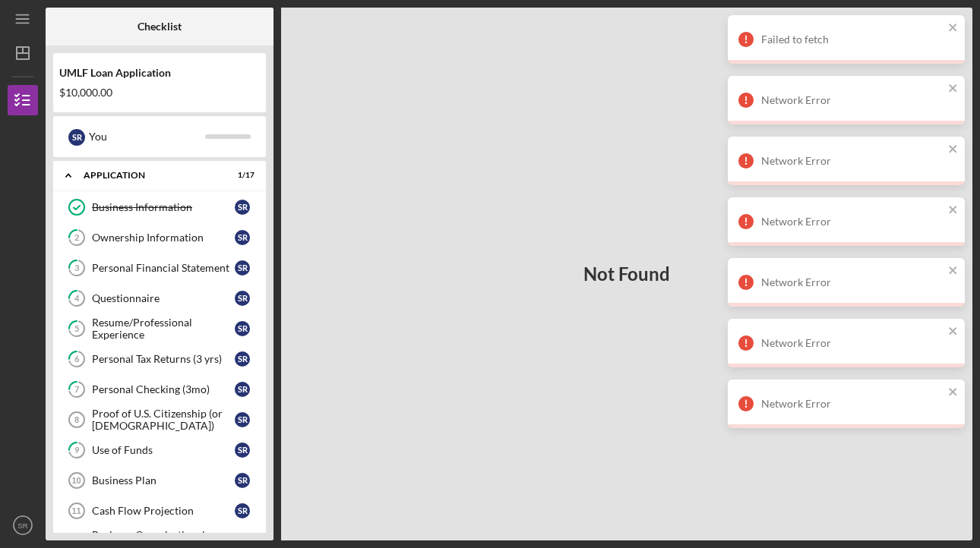 The image size is (980, 548). I want to click on a: 10Business PlanSR, so click(160, 480).